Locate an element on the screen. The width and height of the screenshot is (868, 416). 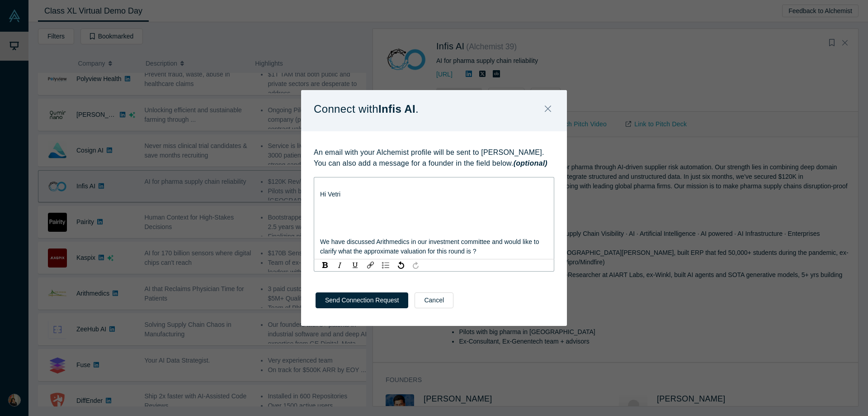
span: Hi Vetri is located at coordinates (330, 194).